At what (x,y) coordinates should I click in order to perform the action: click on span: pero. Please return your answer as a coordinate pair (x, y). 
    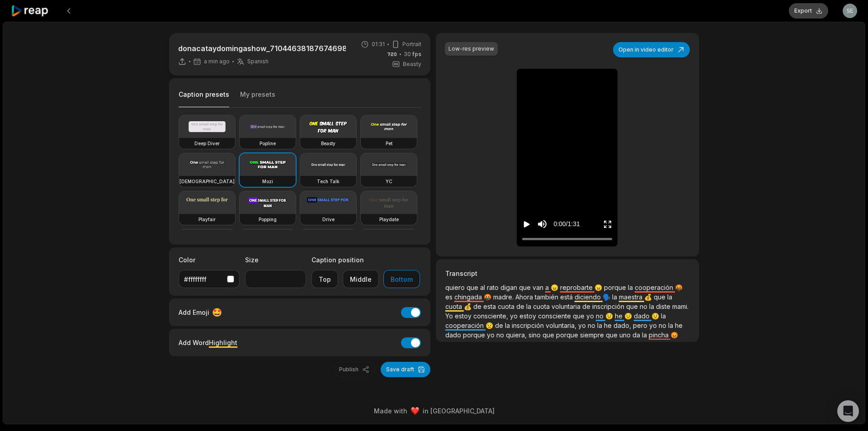
    Looking at the image, I should click on (641, 325).